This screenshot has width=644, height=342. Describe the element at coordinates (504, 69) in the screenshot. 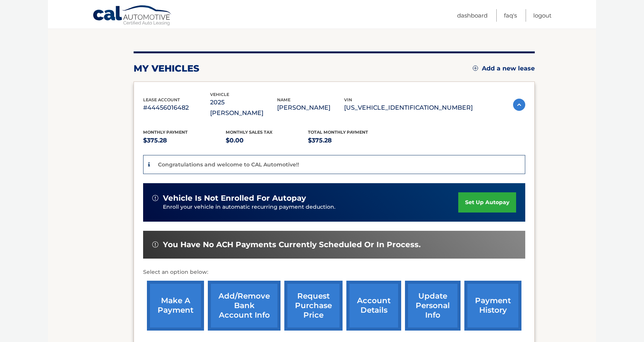

I see `a: Add a new lease` at that location.